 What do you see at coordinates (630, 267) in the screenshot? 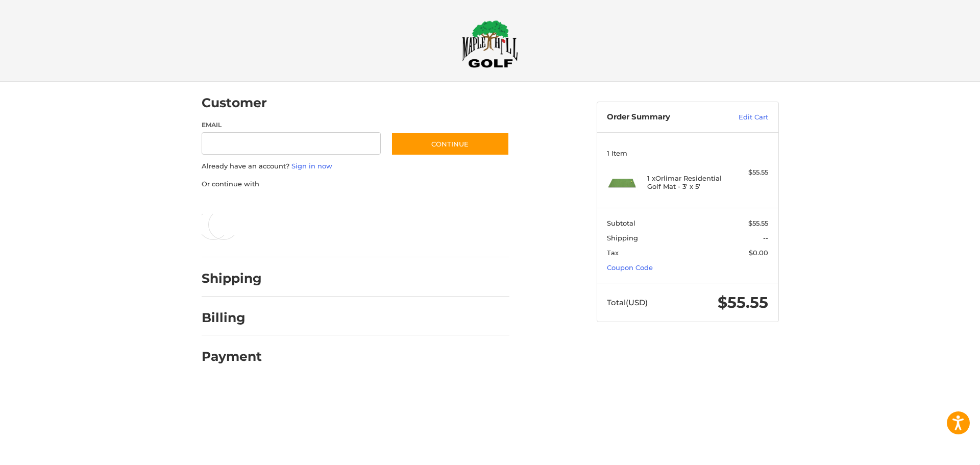
I see `a: Coupon Code` at bounding box center [630, 267].